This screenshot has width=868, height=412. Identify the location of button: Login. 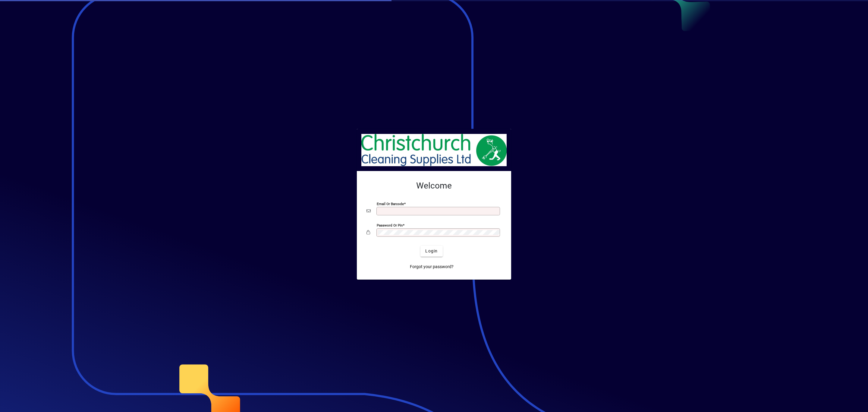
(432, 251).